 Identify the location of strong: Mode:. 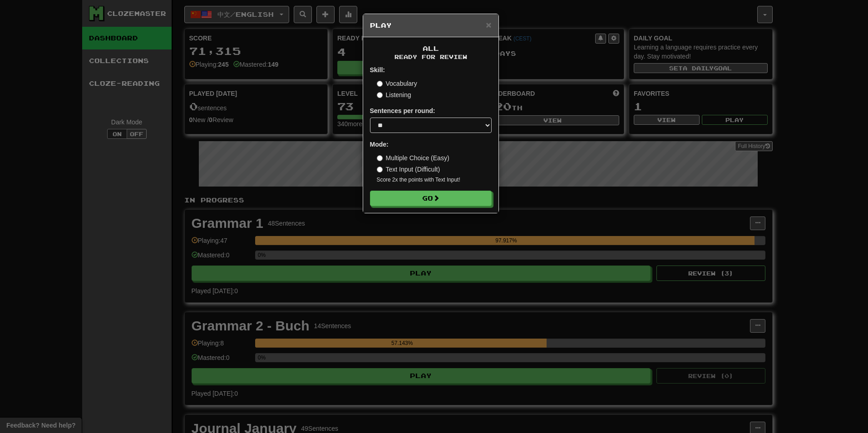
(379, 145).